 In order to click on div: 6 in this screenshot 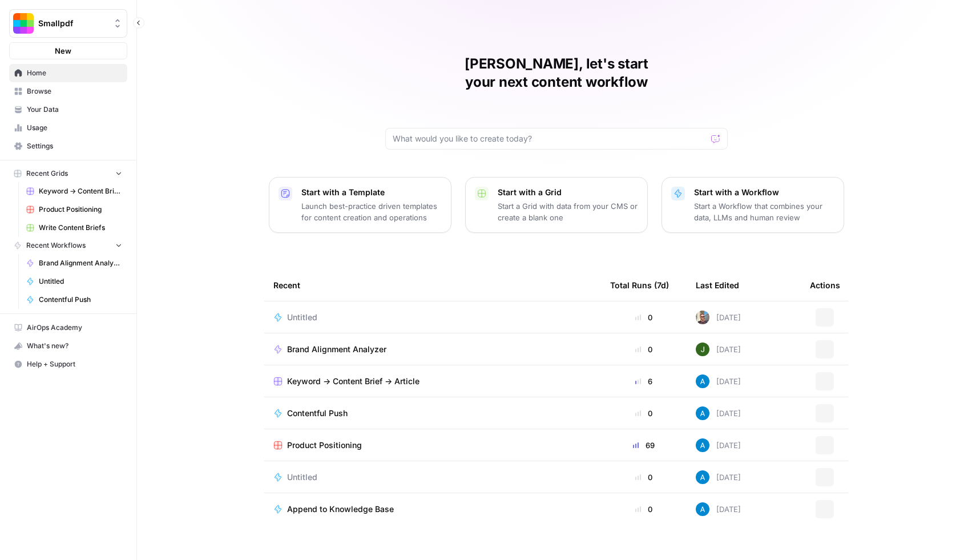, I will do `click(644, 382)`.